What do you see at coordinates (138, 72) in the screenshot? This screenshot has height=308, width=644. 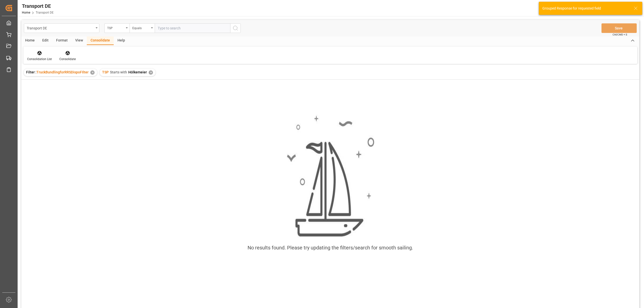 I see `span: Hölkemeier` at bounding box center [138, 72].